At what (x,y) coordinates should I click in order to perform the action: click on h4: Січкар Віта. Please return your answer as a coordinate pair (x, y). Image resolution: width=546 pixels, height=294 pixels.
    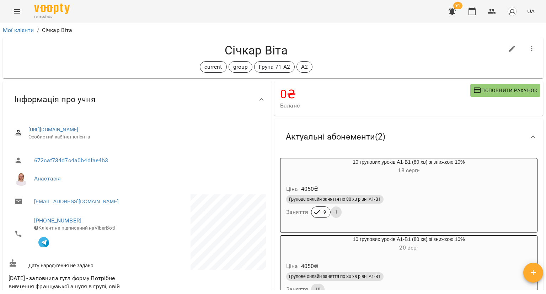
    Looking at the image, I should click on (256, 50).